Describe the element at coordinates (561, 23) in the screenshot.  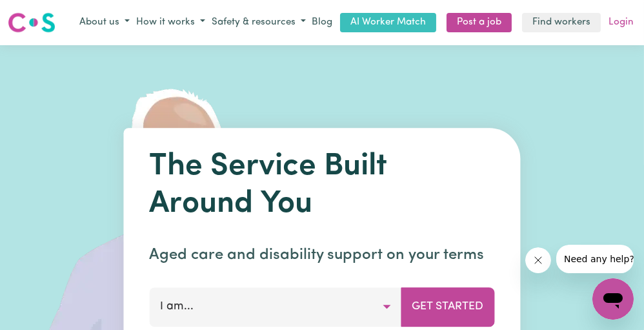
I see `a: Find workers` at that location.